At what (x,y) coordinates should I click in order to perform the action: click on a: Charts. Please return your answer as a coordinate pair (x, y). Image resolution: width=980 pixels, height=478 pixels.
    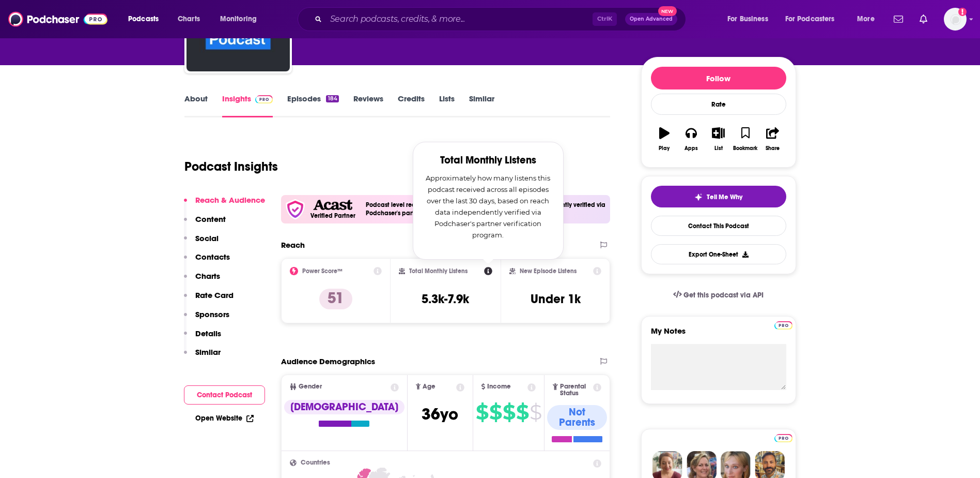
    Looking at the image, I should click on (189, 19).